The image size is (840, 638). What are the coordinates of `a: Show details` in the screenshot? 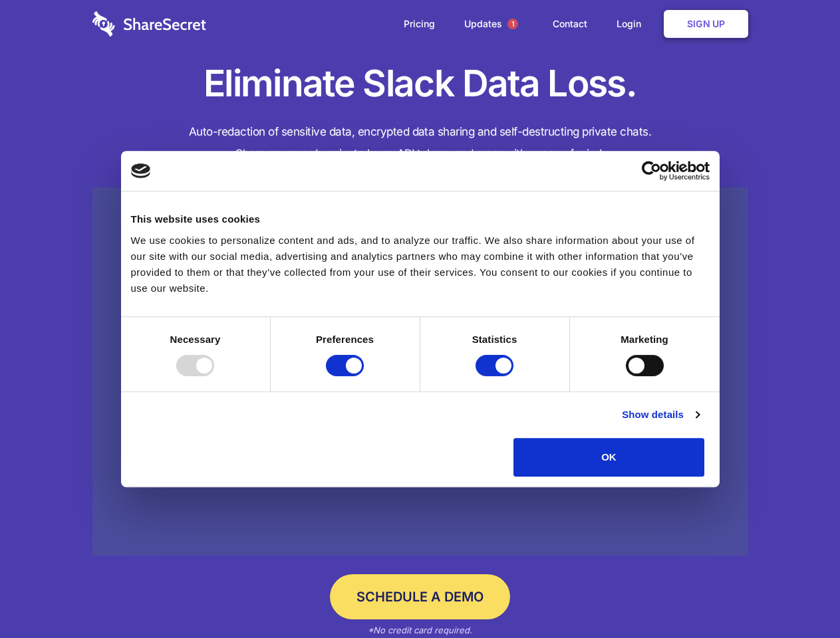 It's located at (660, 415).